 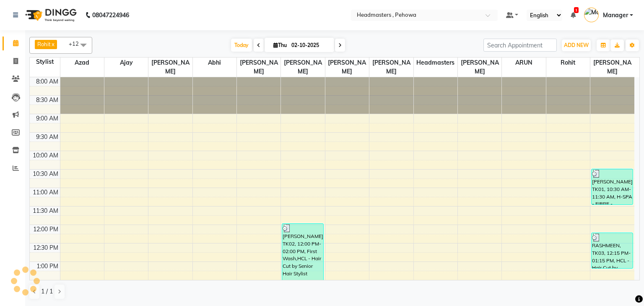 What do you see at coordinates (615, 15) in the screenshot?
I see `span: Manager` at bounding box center [615, 15].